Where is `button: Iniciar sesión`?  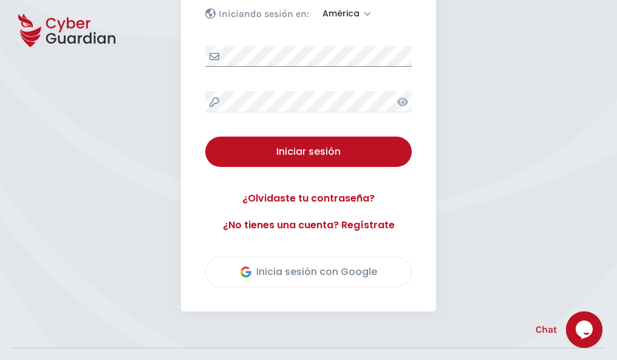
button: Iniciar sesión is located at coordinates (308, 152).